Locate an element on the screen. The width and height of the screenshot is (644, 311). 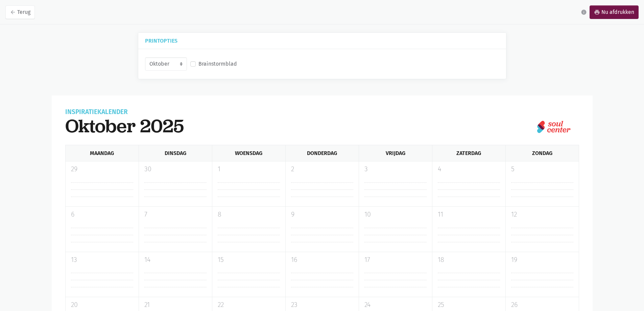
div: Vrijdag is located at coordinates (395, 153).